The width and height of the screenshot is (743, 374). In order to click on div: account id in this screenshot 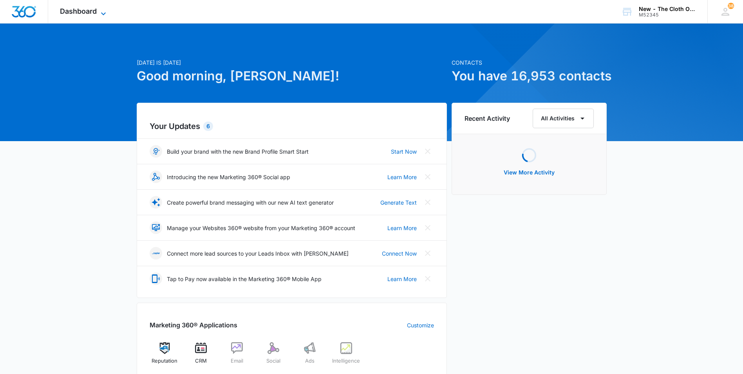, I will do `click(667, 15)`.